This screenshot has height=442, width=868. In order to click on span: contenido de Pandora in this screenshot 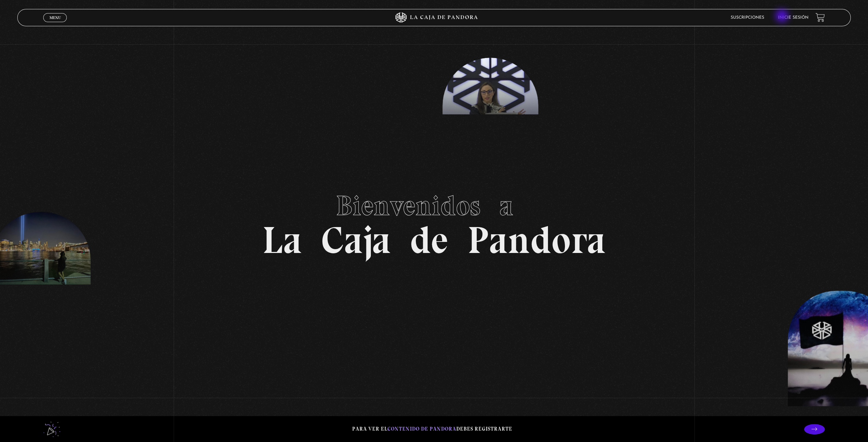, I will do `click(421, 429)`.